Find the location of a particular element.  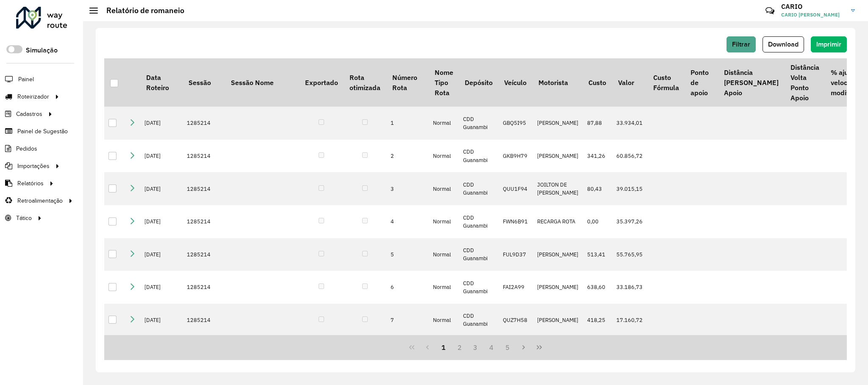

button: Download is located at coordinates (784, 45).